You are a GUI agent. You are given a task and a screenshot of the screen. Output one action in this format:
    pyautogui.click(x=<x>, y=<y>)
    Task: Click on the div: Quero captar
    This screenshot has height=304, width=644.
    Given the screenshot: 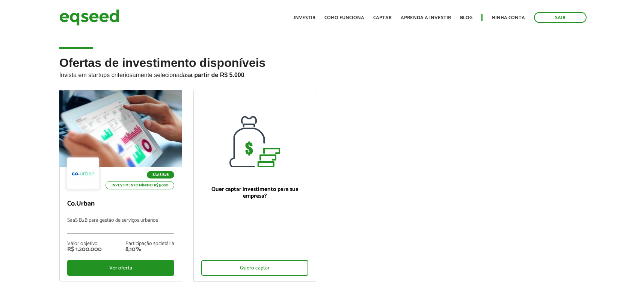 What is the action you would take?
    pyautogui.click(x=255, y=268)
    